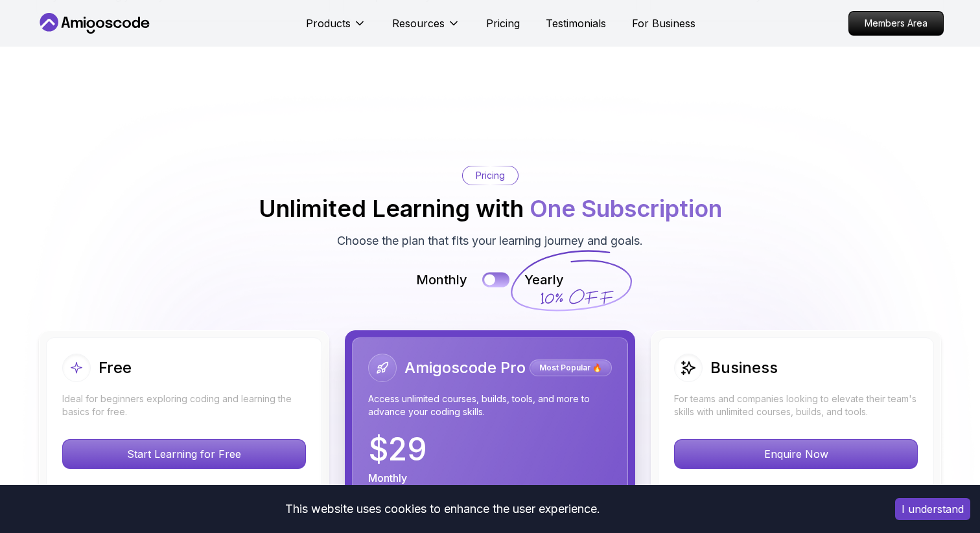 Image resolution: width=980 pixels, height=533 pixels. What do you see at coordinates (796, 405) in the screenshot?
I see `p: For teams and companies looking to elevate their team's skills with unlimited courses, builds, an...` at bounding box center [796, 405].